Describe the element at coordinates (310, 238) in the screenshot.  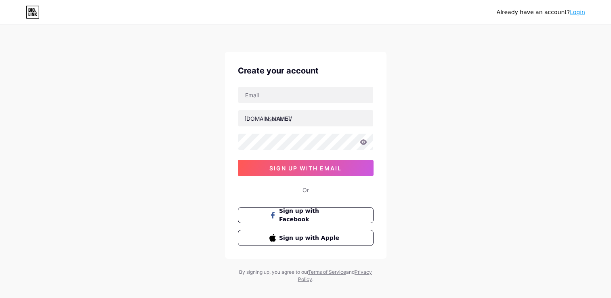
I see `span: Sign up with Apple` at that location.